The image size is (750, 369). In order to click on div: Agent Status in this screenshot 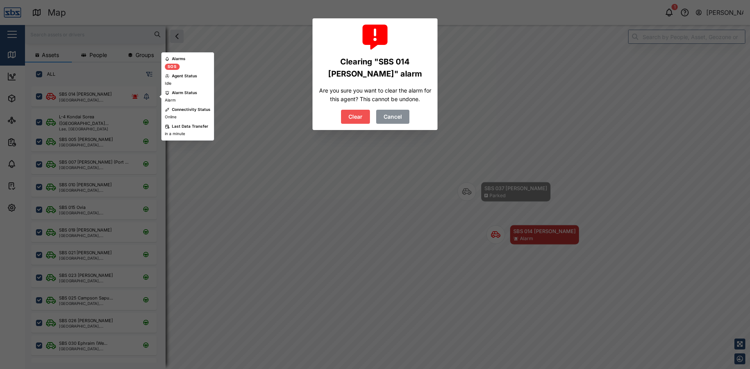, I will do `click(184, 76)`.